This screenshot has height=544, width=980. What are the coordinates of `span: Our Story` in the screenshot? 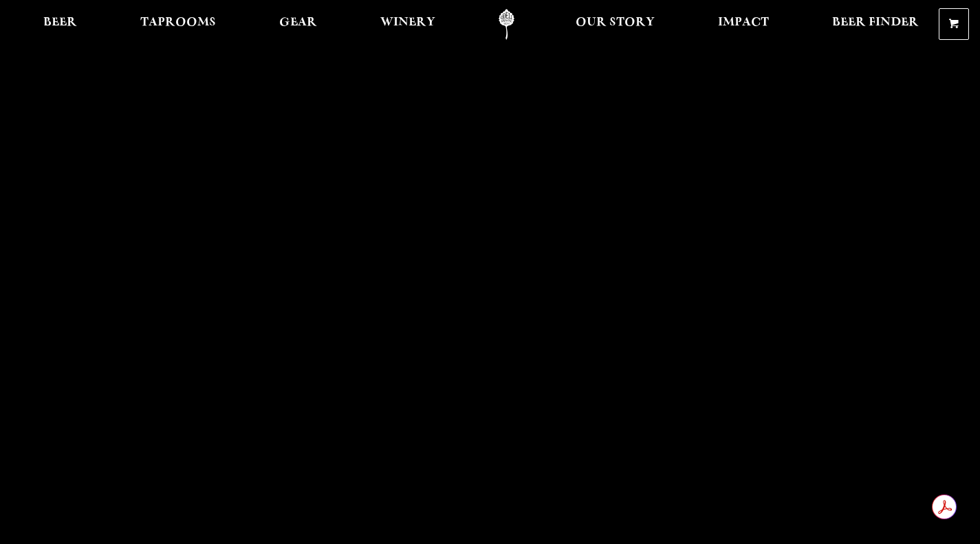 It's located at (615, 23).